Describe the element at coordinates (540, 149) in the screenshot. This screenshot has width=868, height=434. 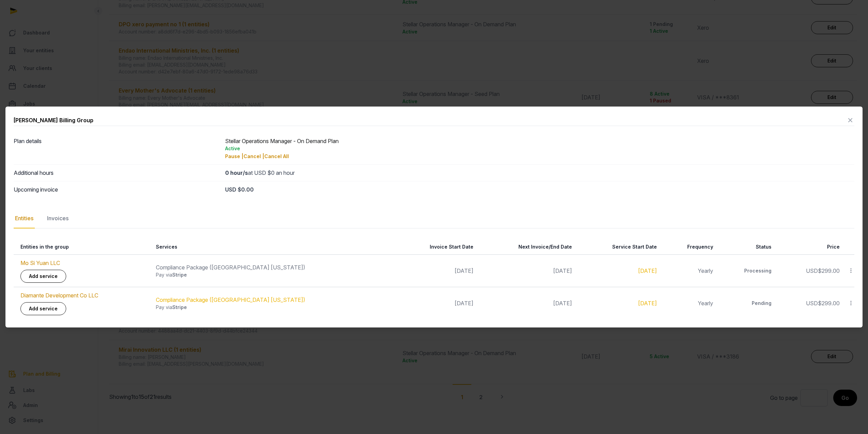
I see `div: Stellar Operations Manager - On Demand Plan` at that location.